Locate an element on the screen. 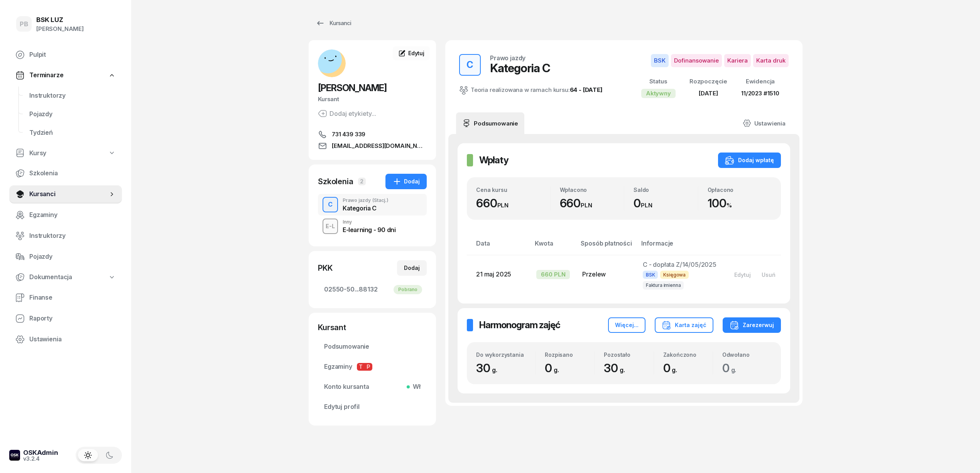 This screenshot has width=980, height=473. div: Zakończono is located at coordinates (688, 354).